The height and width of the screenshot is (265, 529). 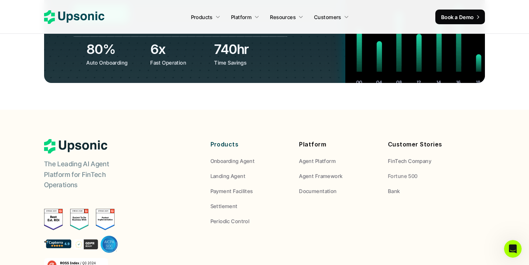 I want to click on p: Periodic Control, so click(x=230, y=221).